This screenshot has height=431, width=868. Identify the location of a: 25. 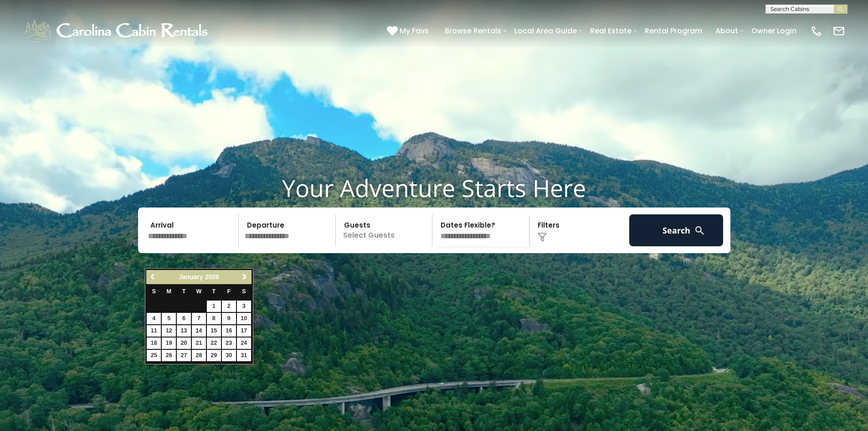
(153, 355).